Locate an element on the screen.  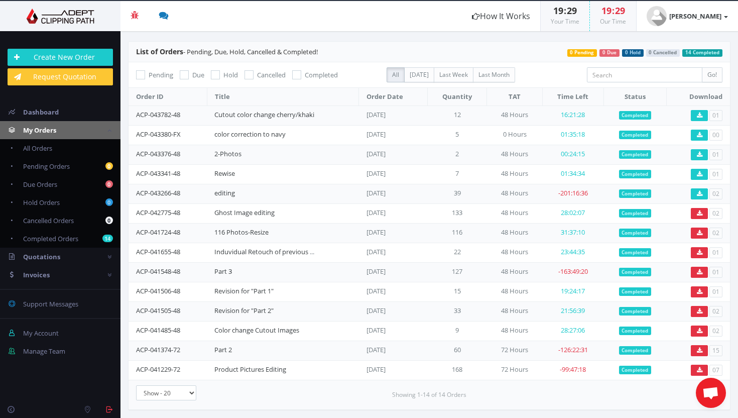
a: Rewise is located at coordinates (225, 173).